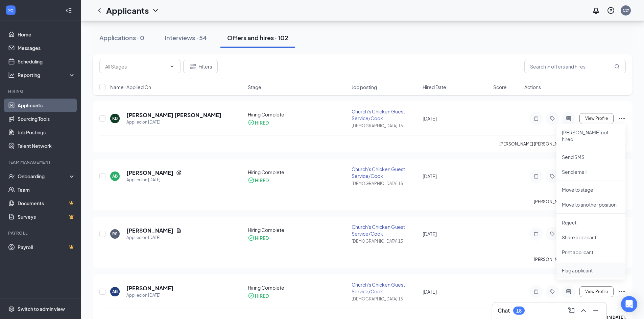 The image size is (644, 319). What do you see at coordinates (46, 146) in the screenshot?
I see `a: Talent Network` at bounding box center [46, 146].